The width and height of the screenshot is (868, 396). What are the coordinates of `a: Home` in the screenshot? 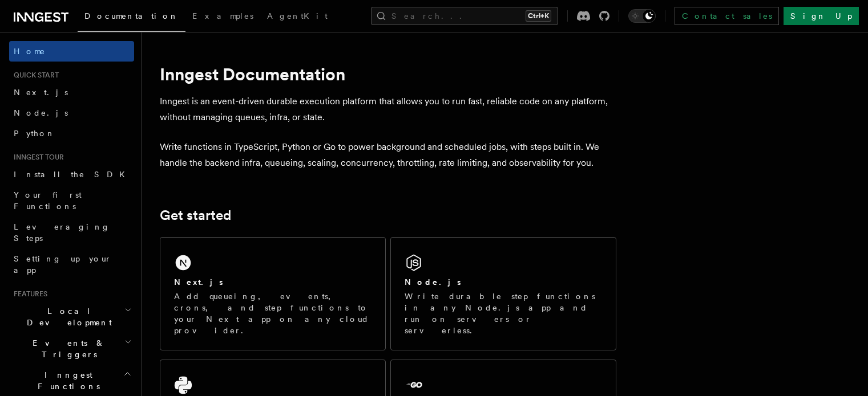 It's located at (71, 51).